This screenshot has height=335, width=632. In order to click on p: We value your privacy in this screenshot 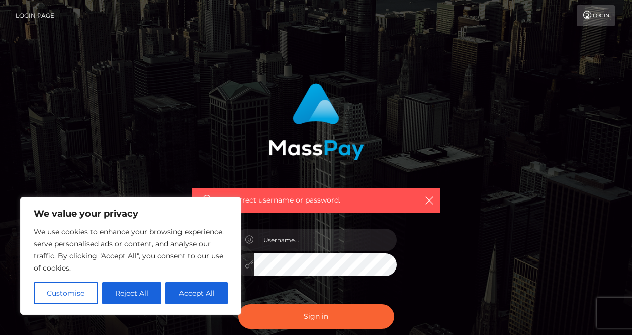, I will do `click(131, 213)`.